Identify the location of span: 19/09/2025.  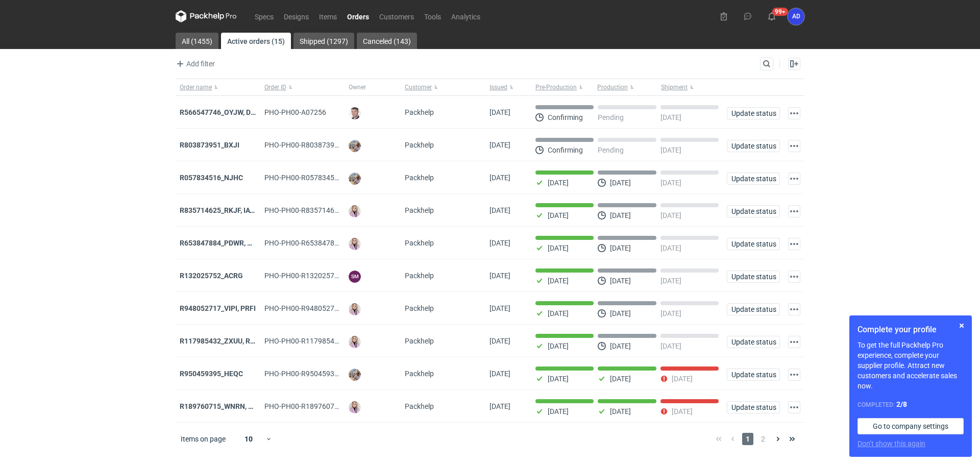
(499, 113).